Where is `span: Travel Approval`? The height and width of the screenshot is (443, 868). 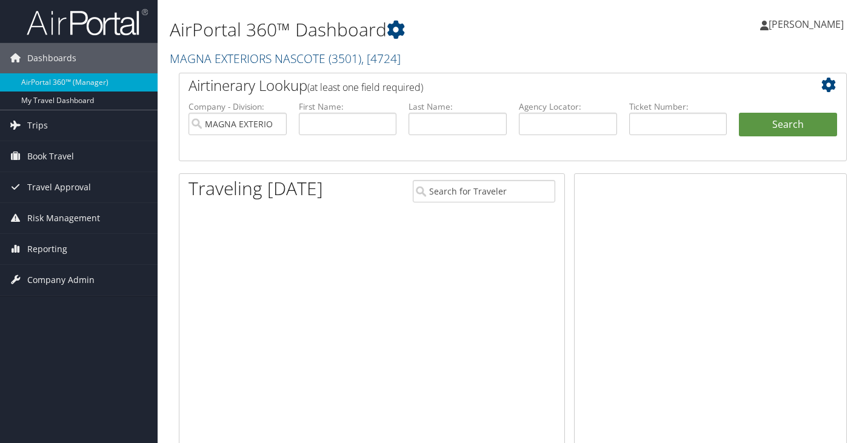 span: Travel Approval is located at coordinates (59, 188).